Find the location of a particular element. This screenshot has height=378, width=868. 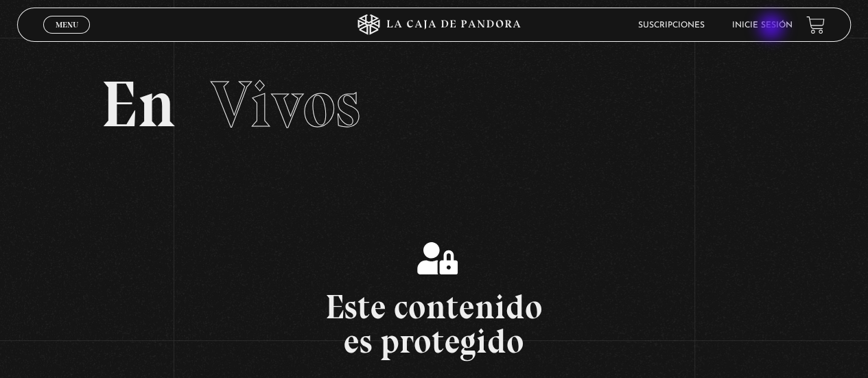

span: Menu is located at coordinates (67, 25).